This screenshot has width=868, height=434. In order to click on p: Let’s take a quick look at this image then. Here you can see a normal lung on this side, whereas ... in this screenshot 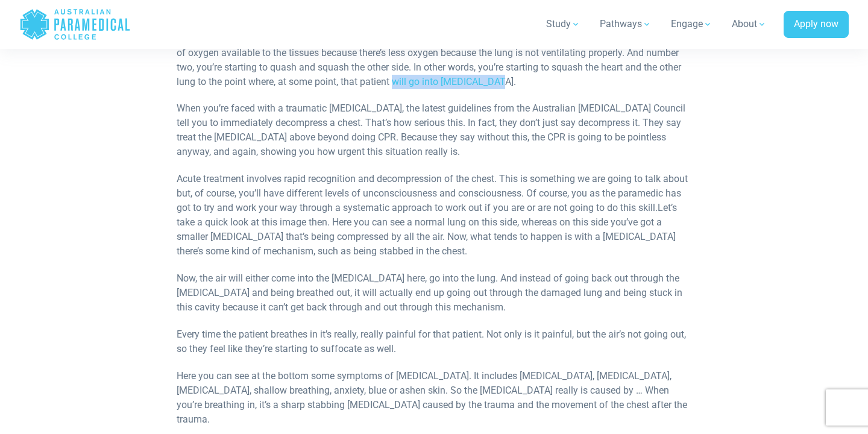, I will do `click(433, 215)`.